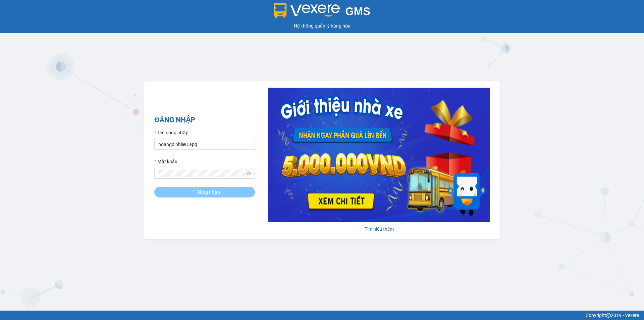  Describe the element at coordinates (166, 162) in the screenshot. I see `label: Mật khẩu` at that location.